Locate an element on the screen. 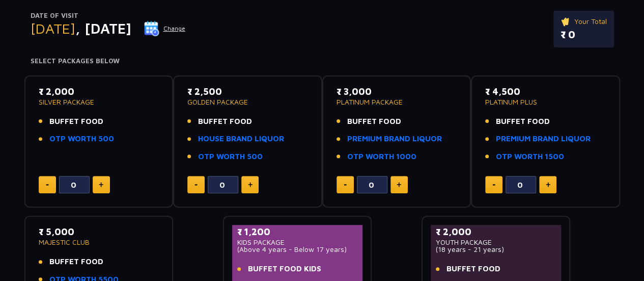  p: ₹ 3,000 is located at coordinates (397, 91).